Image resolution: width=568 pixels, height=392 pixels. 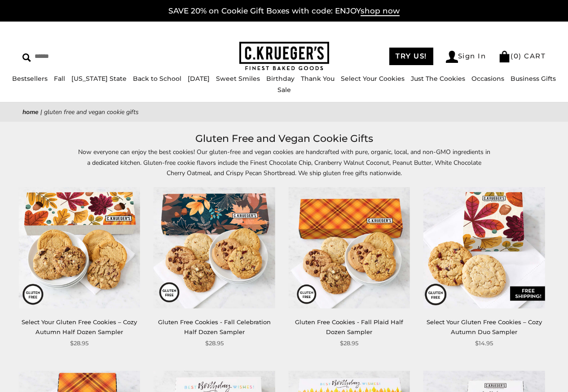 I want to click on a: Sale, so click(x=284, y=90).